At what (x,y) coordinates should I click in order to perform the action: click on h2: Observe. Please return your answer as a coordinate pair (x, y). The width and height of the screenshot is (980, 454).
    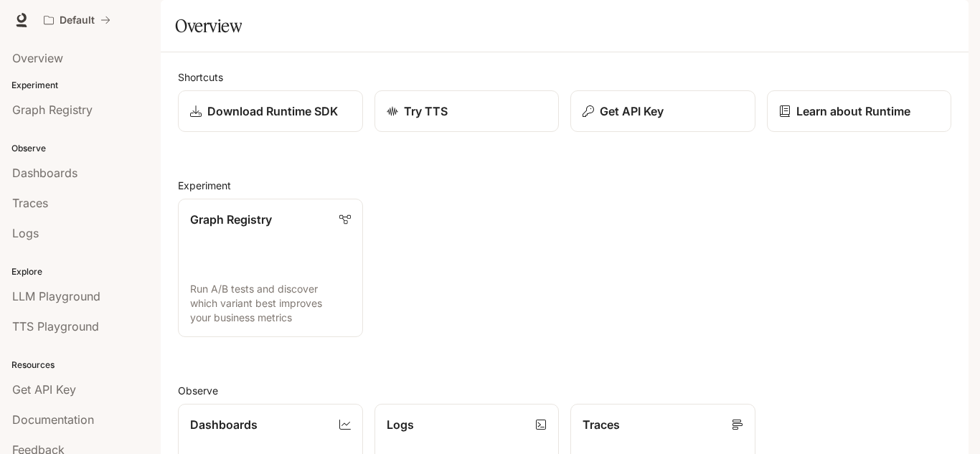
    Looking at the image, I should click on (564, 390).